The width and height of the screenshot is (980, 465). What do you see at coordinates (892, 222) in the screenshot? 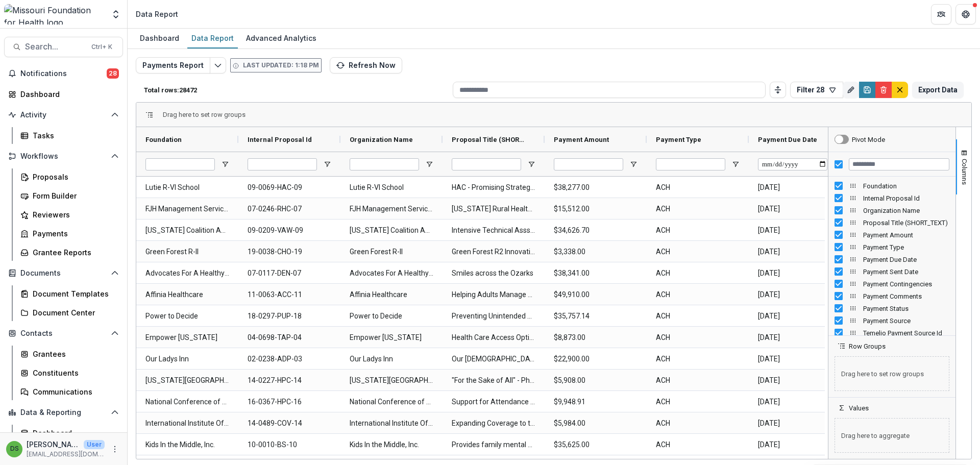
I see `div: Proposal Title (SHORT_TEXT) Column` at bounding box center [892, 222].